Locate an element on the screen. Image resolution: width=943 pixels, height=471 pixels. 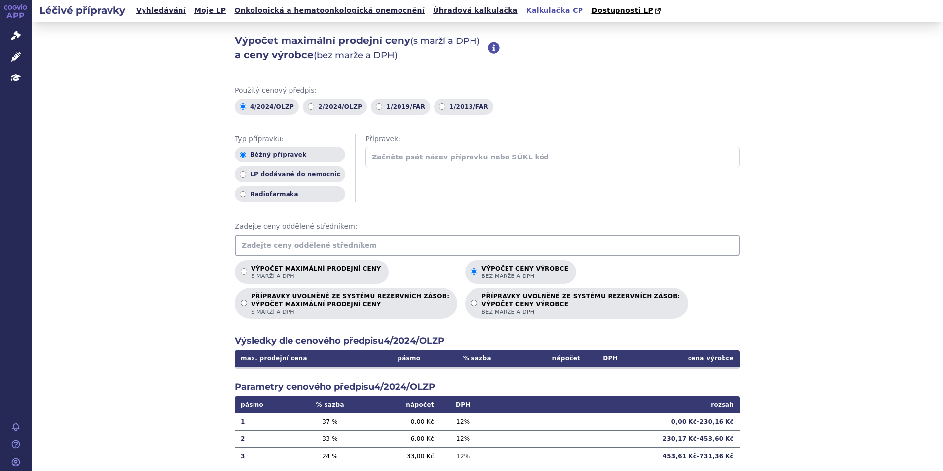
strong: VÝPOČET MAXIMÁLNÍ PRODEJNÍ CENY is located at coordinates (350, 304).